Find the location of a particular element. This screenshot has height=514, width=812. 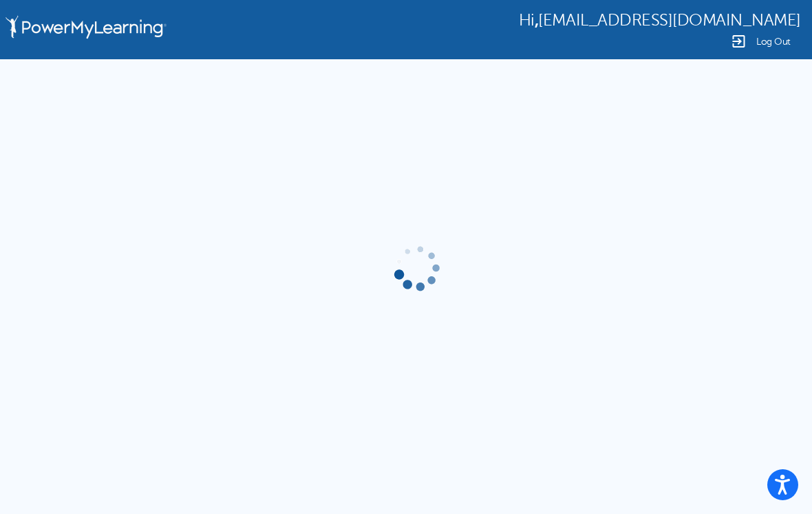

span: Log Out is located at coordinates (774, 41).